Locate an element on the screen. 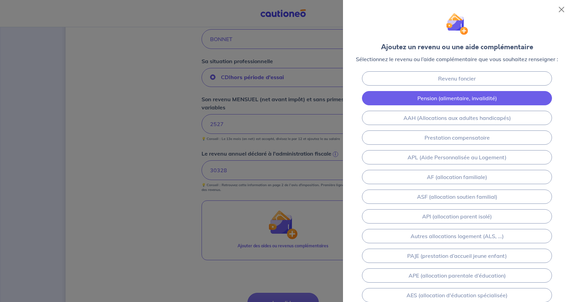  a: APL (Aide Personnalisée au Logement) is located at coordinates (457, 157).